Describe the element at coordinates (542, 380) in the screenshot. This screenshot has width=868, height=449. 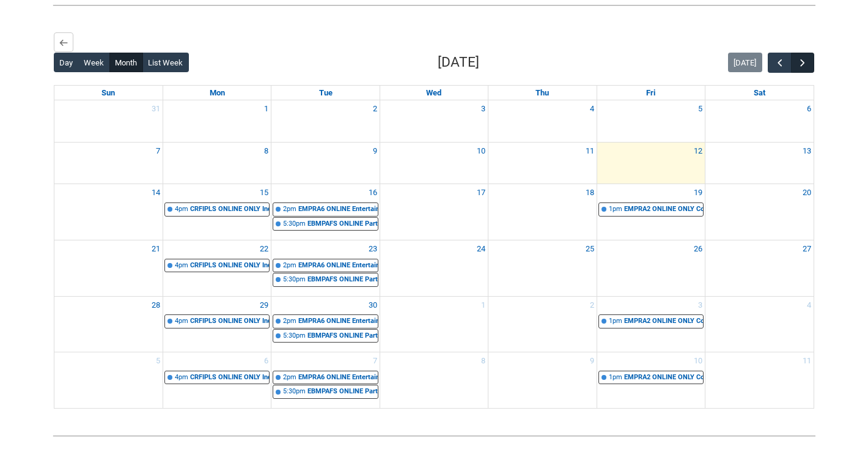
I see `td: Go to October 9, 2025` at that location.